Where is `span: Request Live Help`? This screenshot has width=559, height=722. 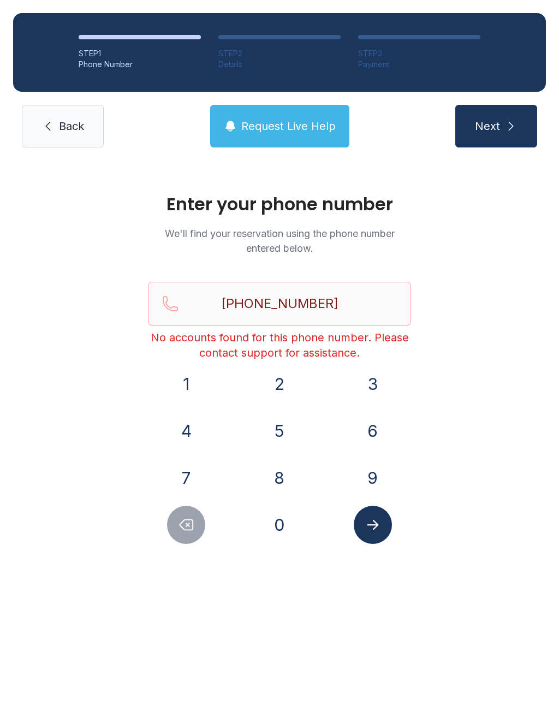
span: Request Live Help is located at coordinates (288, 126).